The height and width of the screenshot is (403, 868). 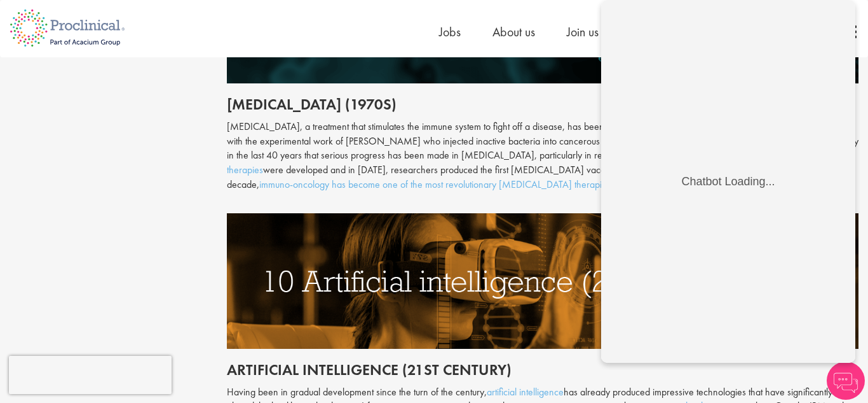 What do you see at coordinates (525, 391) in the screenshot?
I see `a: artificial intelligence` at bounding box center [525, 391].